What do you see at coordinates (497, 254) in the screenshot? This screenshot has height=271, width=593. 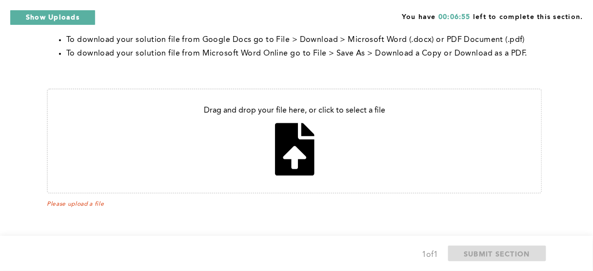 I see `button: SUBMIT SECTION` at bounding box center [497, 254].